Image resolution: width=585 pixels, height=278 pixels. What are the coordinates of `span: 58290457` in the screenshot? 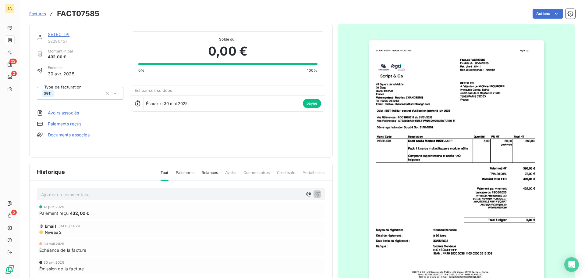 It's located at (86, 41).